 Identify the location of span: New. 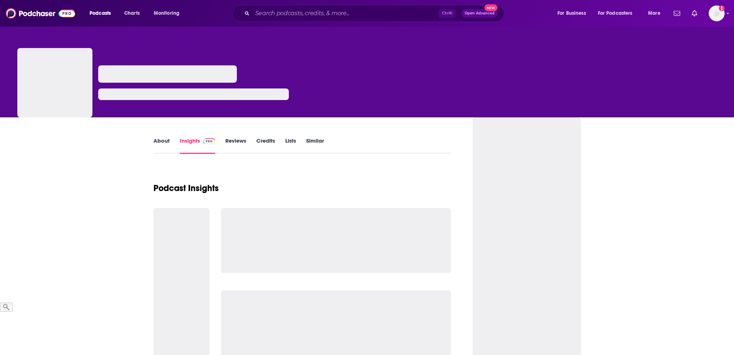
(491, 8).